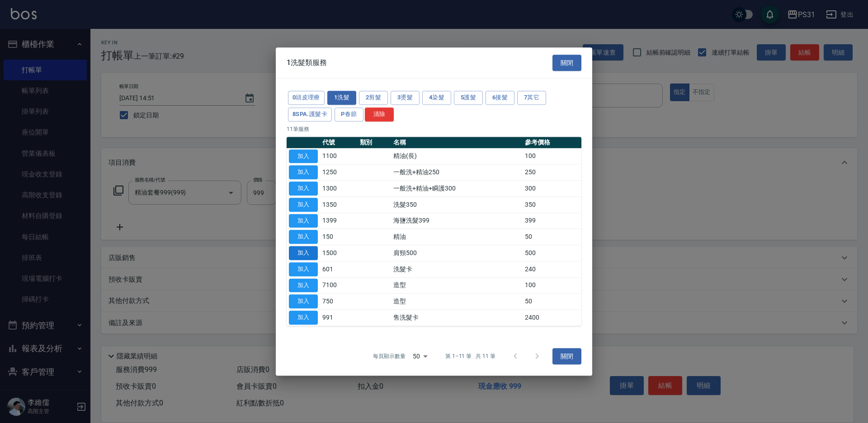 The image size is (868, 423). What do you see at coordinates (339, 205) in the screenshot?
I see `td: 1350` at bounding box center [339, 205].